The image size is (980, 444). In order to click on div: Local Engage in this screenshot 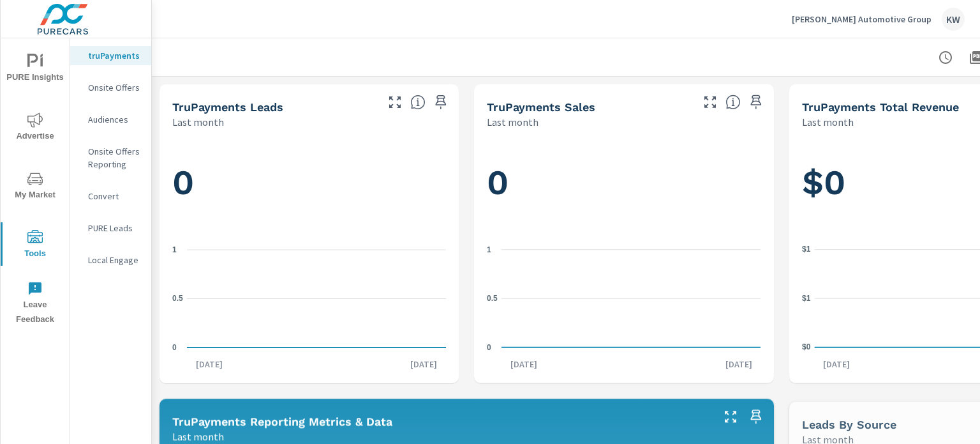, I will do `click(111, 260)`.